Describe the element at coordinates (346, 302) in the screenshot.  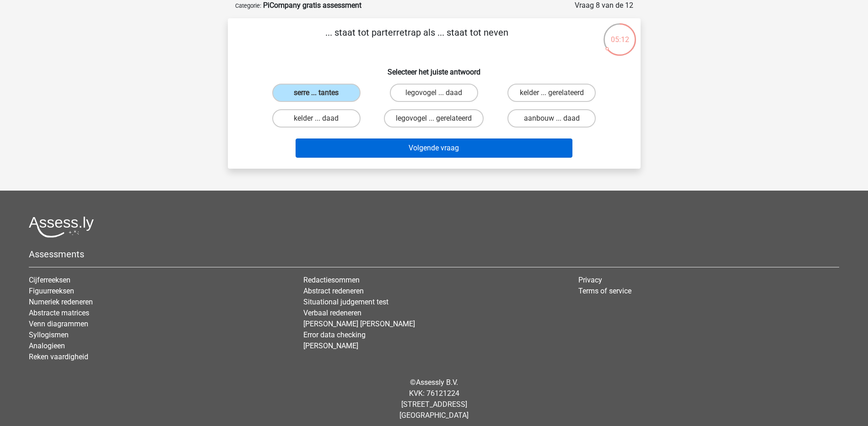
I see `a: Situational judgement test` at that location.